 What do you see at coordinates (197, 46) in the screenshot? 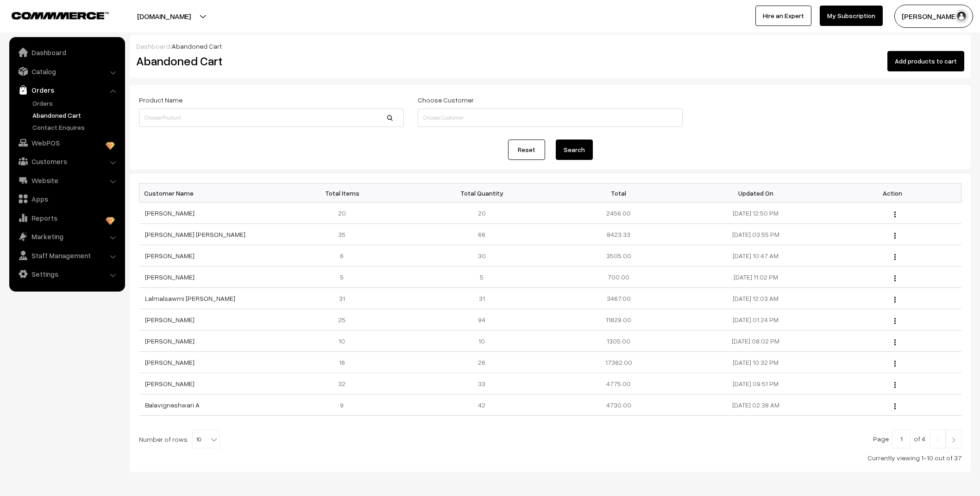
I see `span: Abandoned Cart` at bounding box center [197, 46].